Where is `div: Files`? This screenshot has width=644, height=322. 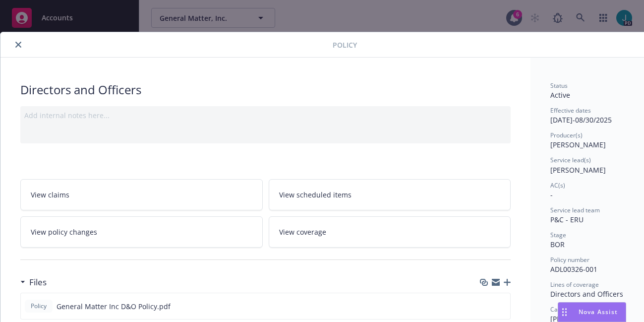 div: Files is located at coordinates (33, 282).